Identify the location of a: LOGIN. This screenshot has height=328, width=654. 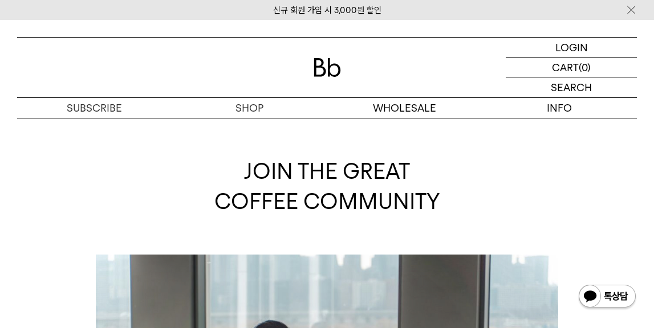
(571, 47).